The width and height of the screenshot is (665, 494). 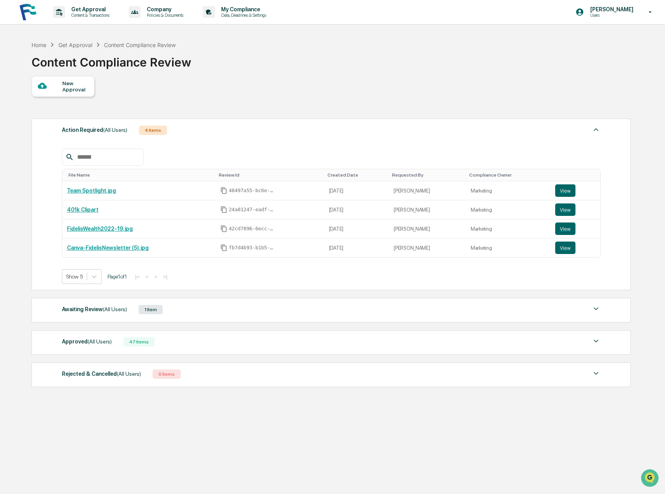 What do you see at coordinates (86, 135) in the screenshot?
I see `span: Pylon` at bounding box center [86, 135].